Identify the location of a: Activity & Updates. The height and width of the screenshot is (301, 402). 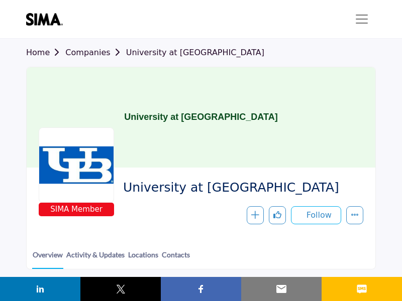
(95, 259).